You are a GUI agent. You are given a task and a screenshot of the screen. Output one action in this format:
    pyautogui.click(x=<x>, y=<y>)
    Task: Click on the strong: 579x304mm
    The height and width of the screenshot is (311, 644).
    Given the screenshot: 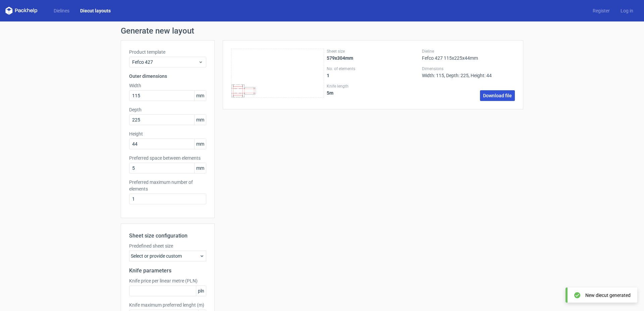 What is the action you would take?
    pyautogui.click(x=340, y=58)
    